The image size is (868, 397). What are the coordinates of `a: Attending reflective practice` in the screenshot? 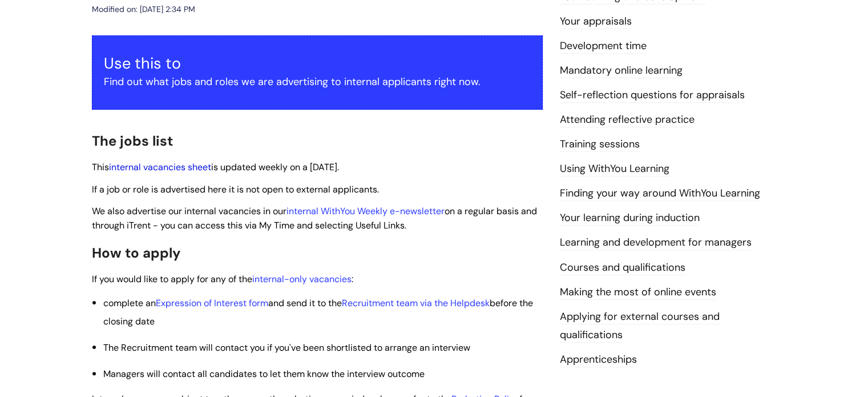 It's located at (627, 120).